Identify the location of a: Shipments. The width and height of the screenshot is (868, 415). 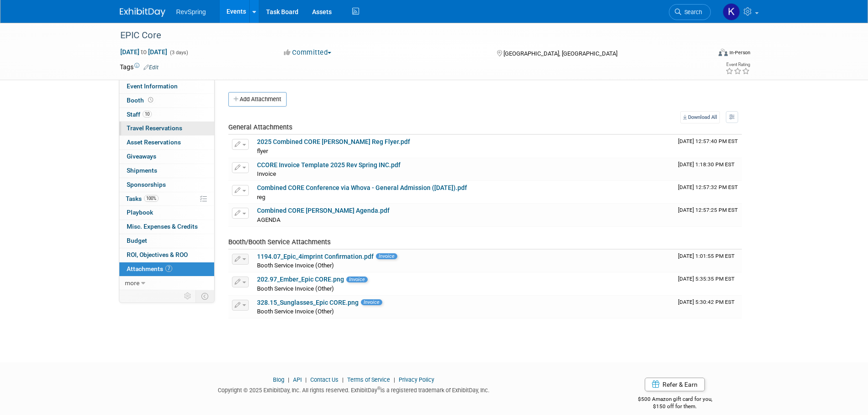
(167, 171).